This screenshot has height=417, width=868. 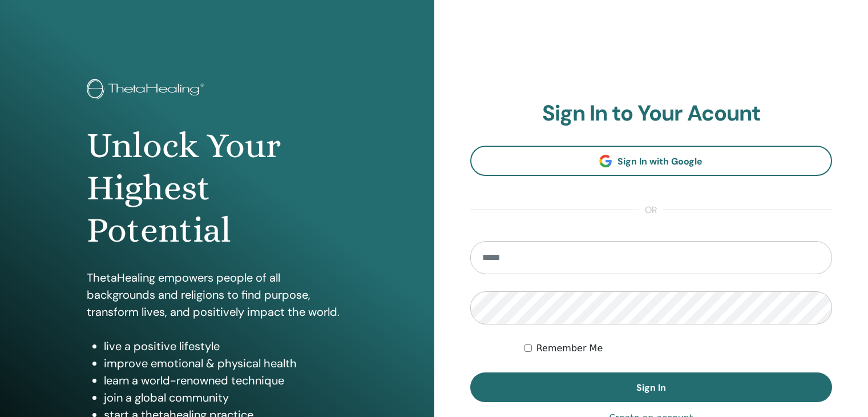 I want to click on p: ThetaHealing empowers people of all backgrounds and religions to find purpose, transform lives, a..., so click(x=217, y=295).